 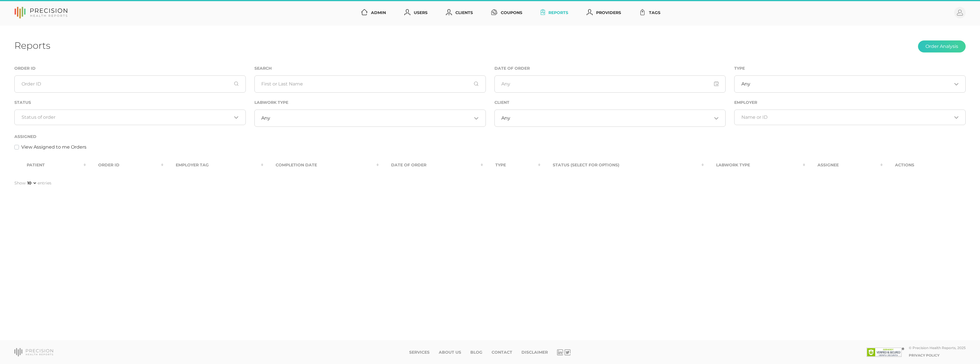 I want to click on label: Client, so click(x=502, y=102).